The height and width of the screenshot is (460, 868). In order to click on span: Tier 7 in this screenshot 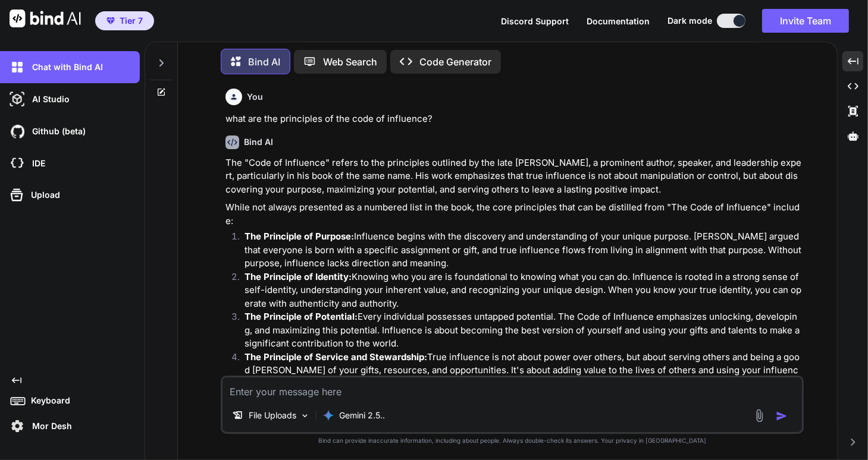, I will do `click(131, 21)`.